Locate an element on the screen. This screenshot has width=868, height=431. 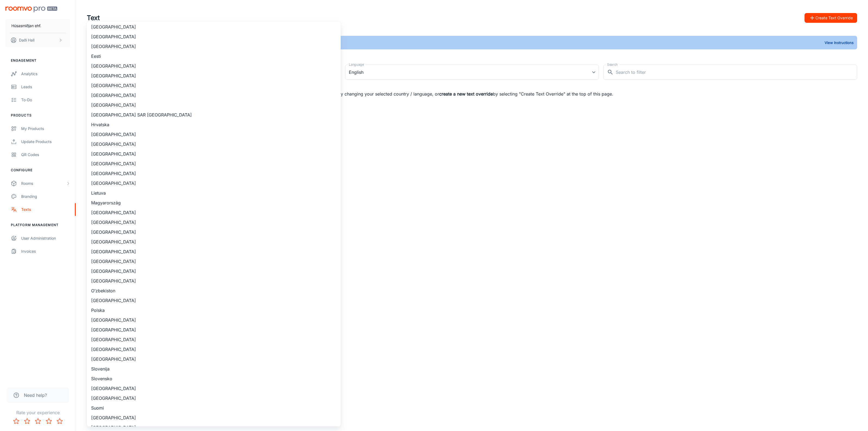
li: Polska is located at coordinates (214, 311).